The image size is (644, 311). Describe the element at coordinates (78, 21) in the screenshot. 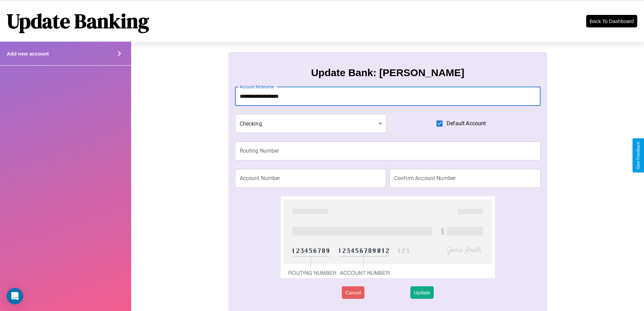

I see `h1: Update Banking` at that location.